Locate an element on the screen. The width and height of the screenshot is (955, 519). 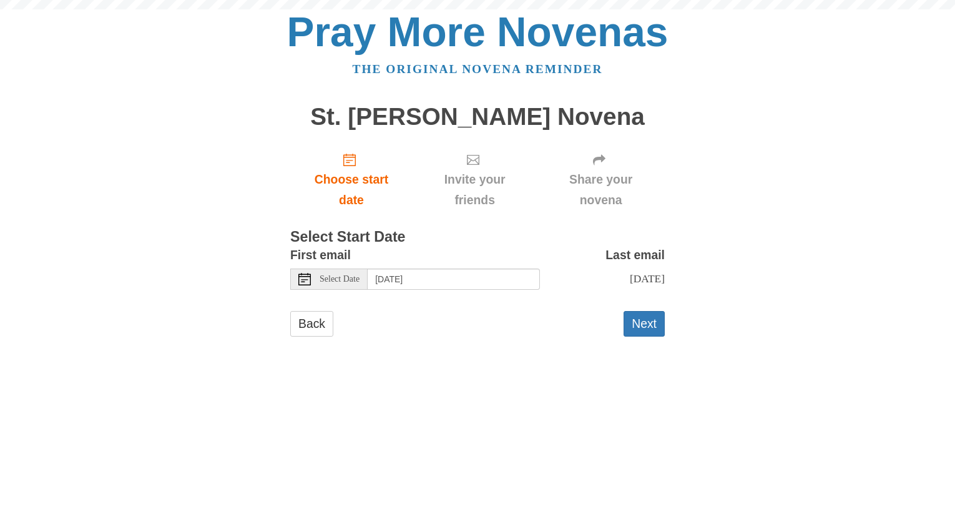
a: Choose start date is located at coordinates (351, 179).